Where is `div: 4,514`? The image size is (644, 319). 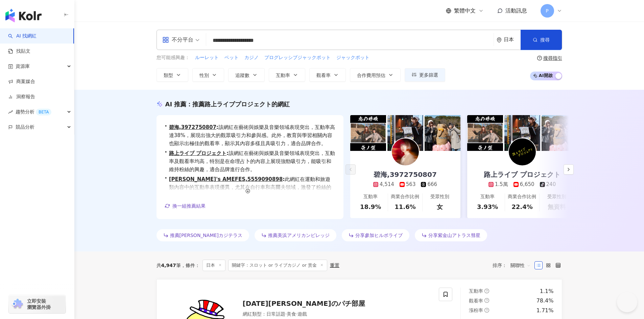
div: 4,514 is located at coordinates (387, 185).